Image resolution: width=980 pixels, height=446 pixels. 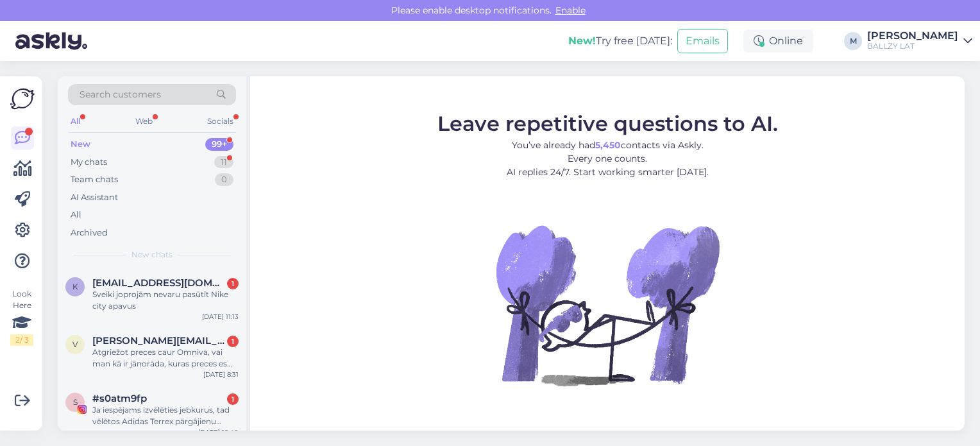 I want to click on div: AI Assistant, so click(x=94, y=198).